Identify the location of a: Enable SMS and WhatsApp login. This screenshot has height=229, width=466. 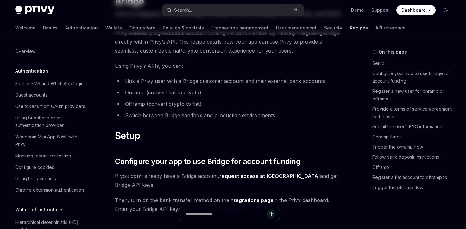
(51, 83).